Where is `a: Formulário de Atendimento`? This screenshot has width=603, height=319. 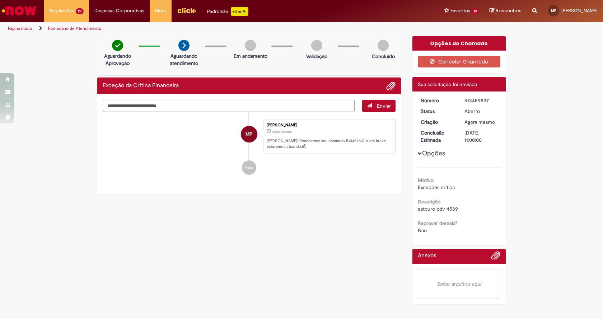 a: Formulário de Atendimento is located at coordinates (75, 28).